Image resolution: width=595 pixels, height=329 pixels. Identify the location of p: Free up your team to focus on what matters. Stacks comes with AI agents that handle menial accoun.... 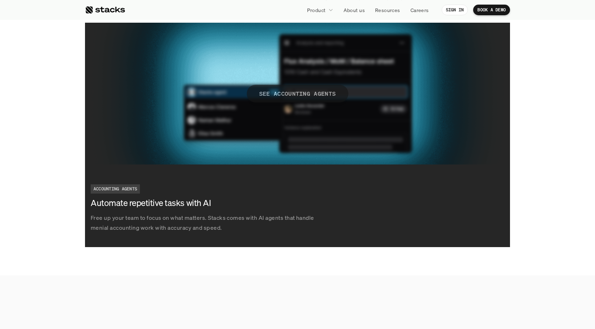
(206, 223).